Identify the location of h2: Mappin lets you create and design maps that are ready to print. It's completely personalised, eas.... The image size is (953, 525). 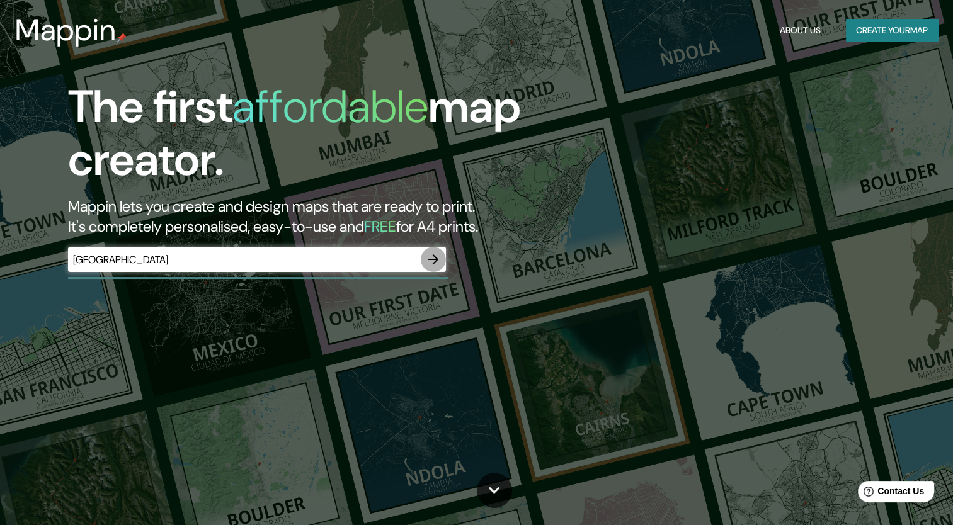
(306, 217).